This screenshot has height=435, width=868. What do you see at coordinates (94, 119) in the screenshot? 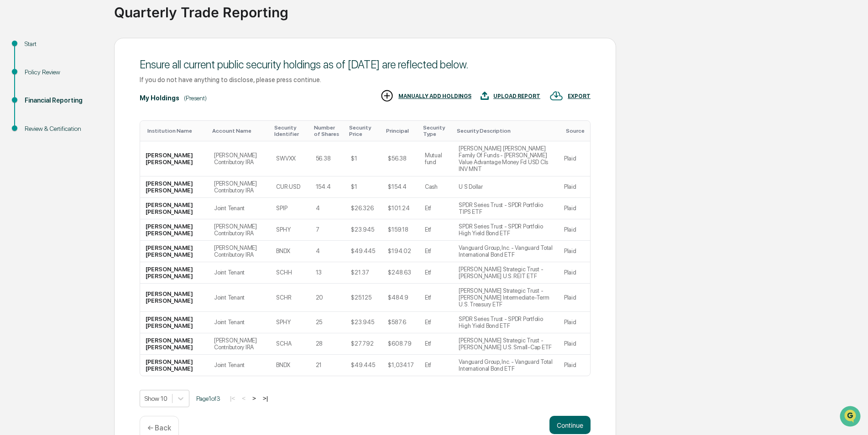
I see `span: Attestations` at bounding box center [94, 119].